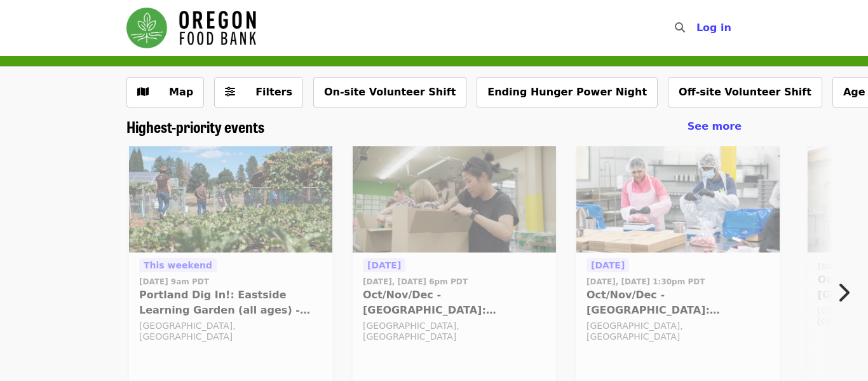  What do you see at coordinates (195, 126) in the screenshot?
I see `span: Highest-priority events` at bounding box center [195, 126].